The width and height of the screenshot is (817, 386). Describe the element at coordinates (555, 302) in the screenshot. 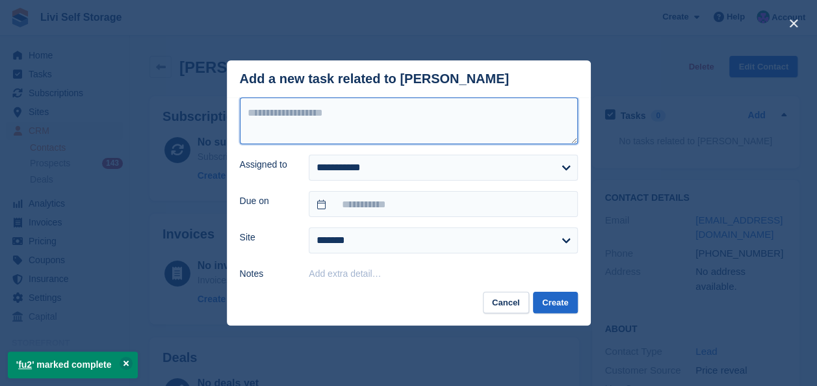

I see `button: Create` at that location.